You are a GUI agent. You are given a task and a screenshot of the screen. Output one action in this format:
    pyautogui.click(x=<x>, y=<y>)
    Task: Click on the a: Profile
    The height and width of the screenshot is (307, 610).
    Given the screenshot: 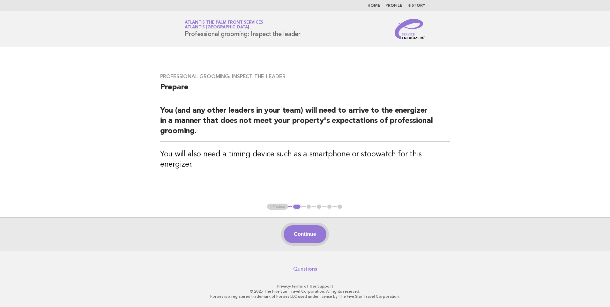 What is the action you would take?
    pyautogui.click(x=393, y=6)
    